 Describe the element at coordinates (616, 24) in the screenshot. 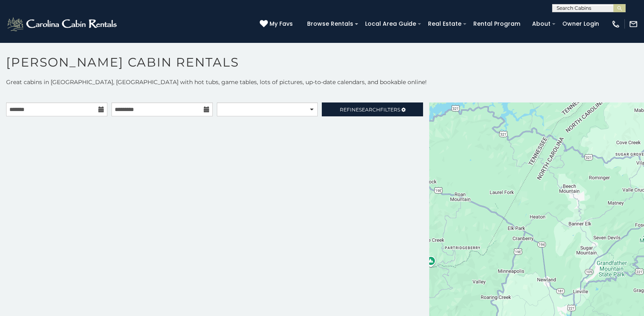

I see `img: phone-regular-white.png` at that location.